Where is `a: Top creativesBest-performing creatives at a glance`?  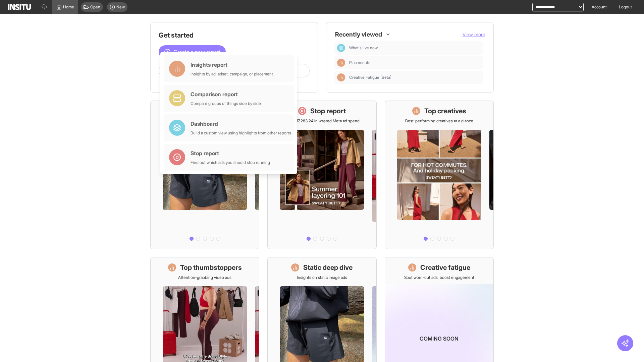 a: Top creativesBest-performing creatives at a glance is located at coordinates (439, 175).